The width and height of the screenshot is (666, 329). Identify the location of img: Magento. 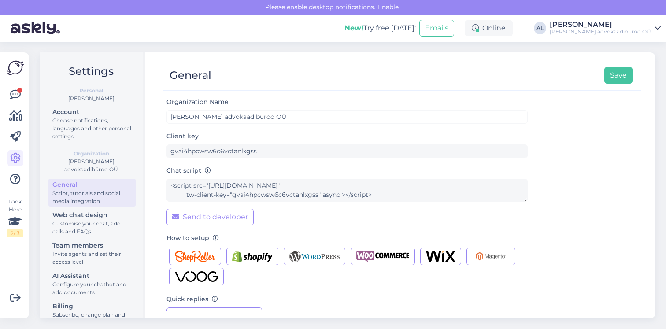
(490, 256).